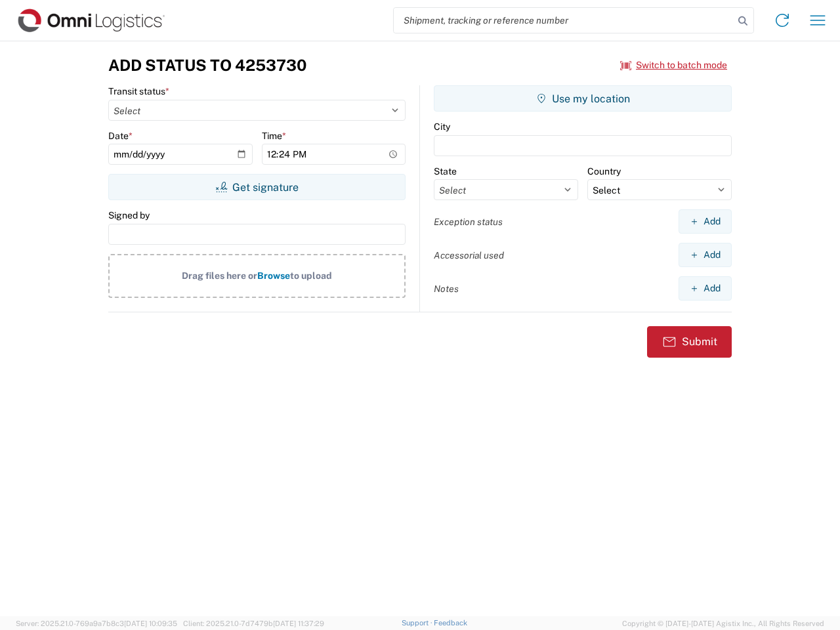 This screenshot has height=630, width=840. Describe the element at coordinates (138, 91) in the screenshot. I see `label: Transit status` at that location.